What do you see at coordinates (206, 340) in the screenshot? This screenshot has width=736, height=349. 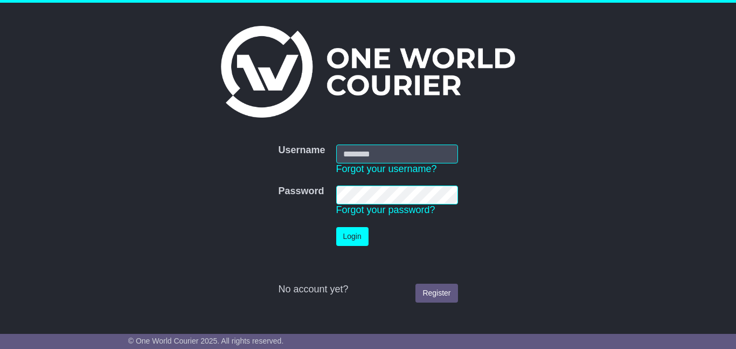 I see `span: © One World Courier 2025. All rights reserved.` at bounding box center [206, 340].